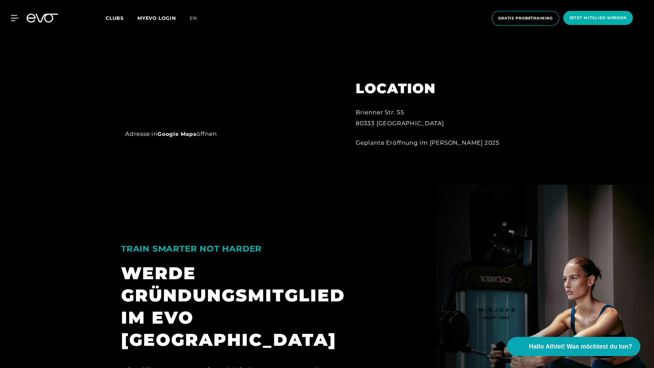 This screenshot has width=654, height=368. I want to click on div: Adresse in öffnen, so click(221, 134).